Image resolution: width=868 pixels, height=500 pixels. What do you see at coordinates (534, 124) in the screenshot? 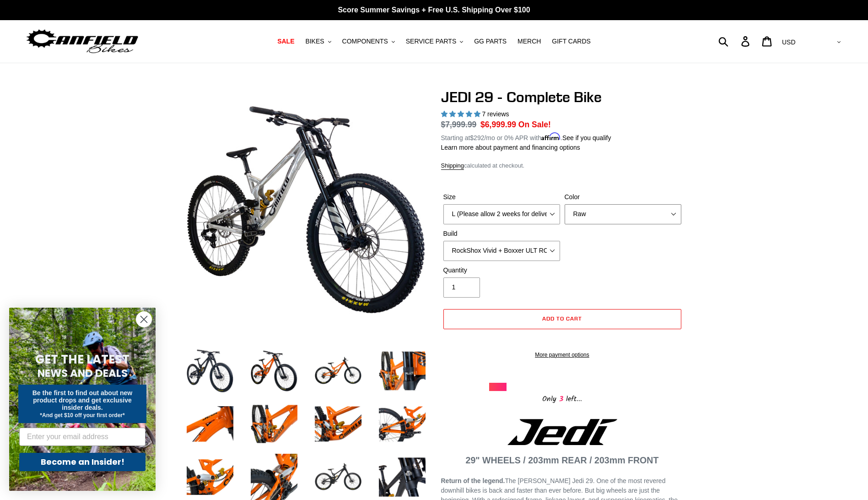
I see `span: On Sale!` at bounding box center [534, 124].